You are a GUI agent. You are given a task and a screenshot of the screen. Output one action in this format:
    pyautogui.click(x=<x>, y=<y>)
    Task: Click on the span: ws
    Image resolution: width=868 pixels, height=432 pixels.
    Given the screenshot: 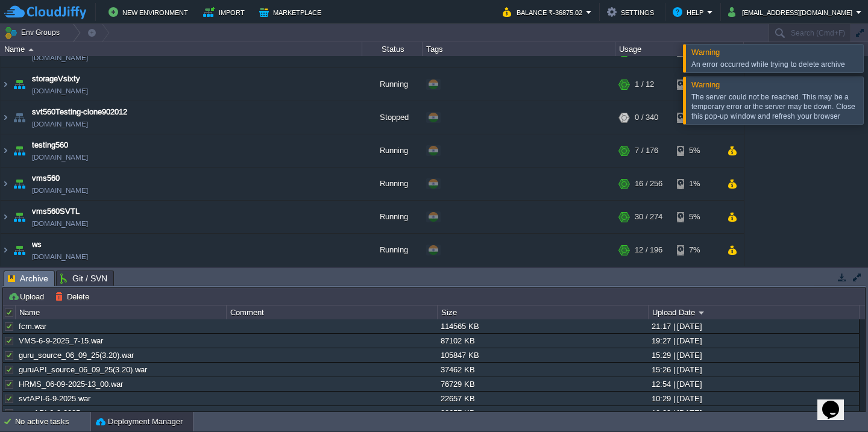 What is the action you would take?
    pyautogui.click(x=36, y=245)
    